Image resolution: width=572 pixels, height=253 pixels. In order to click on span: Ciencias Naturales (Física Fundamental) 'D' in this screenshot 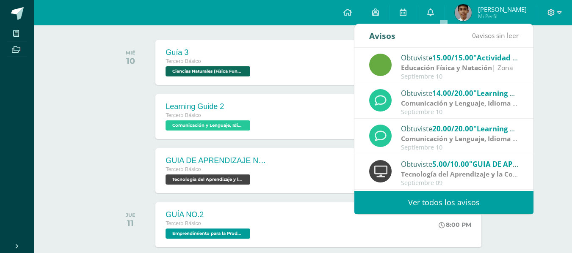, I will do `click(208, 71)`.